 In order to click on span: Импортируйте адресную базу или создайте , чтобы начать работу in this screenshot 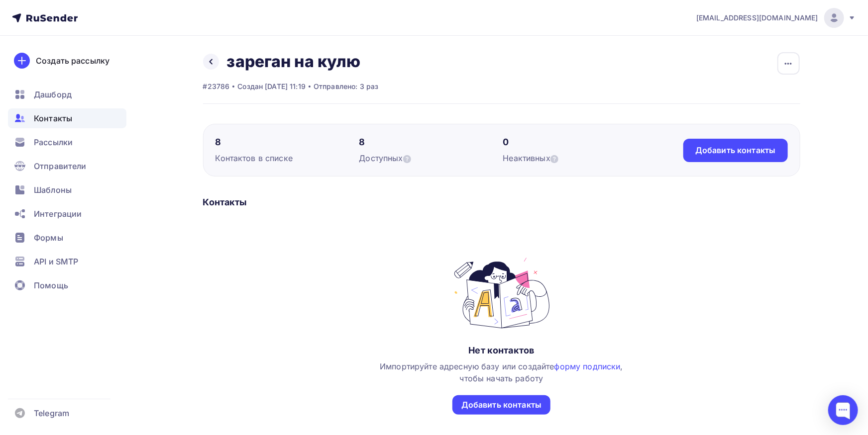, I will do `click(501, 372)`.